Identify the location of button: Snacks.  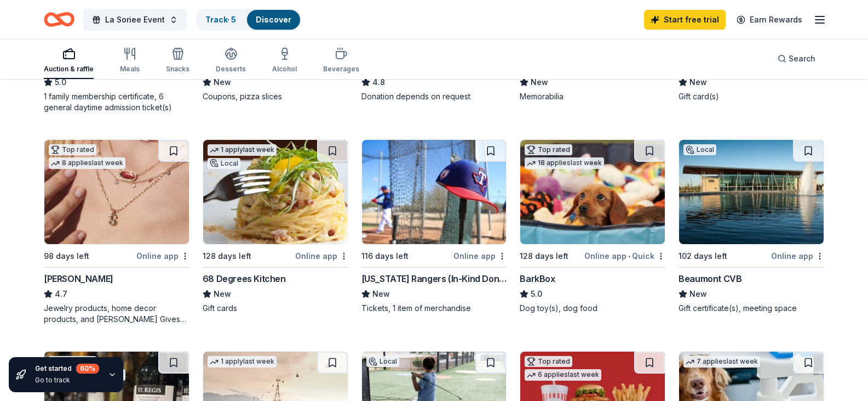
(177, 61).